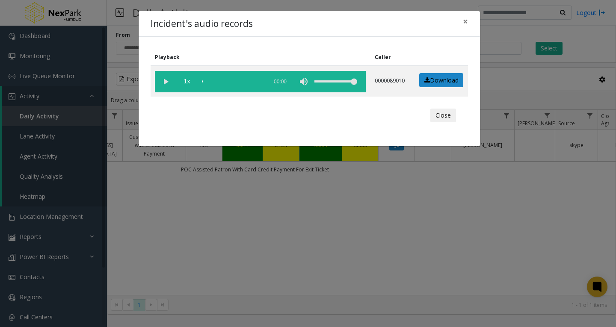 The image size is (616, 327). What do you see at coordinates (336, 82) in the screenshot?
I see `div: volume level` at bounding box center [336, 82].